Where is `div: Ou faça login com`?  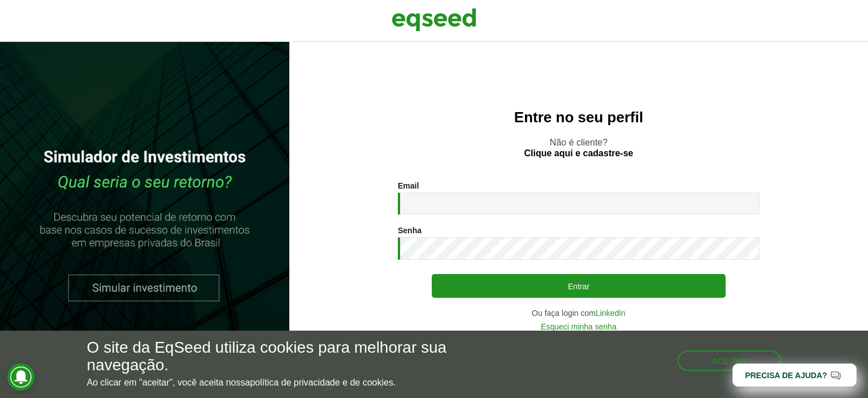
div: Ou faça login com is located at coordinates (578, 313).